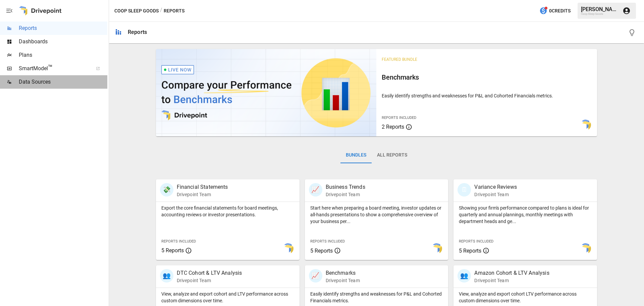 The image size is (644, 306). I want to click on span: Dashboards, so click(63, 41).